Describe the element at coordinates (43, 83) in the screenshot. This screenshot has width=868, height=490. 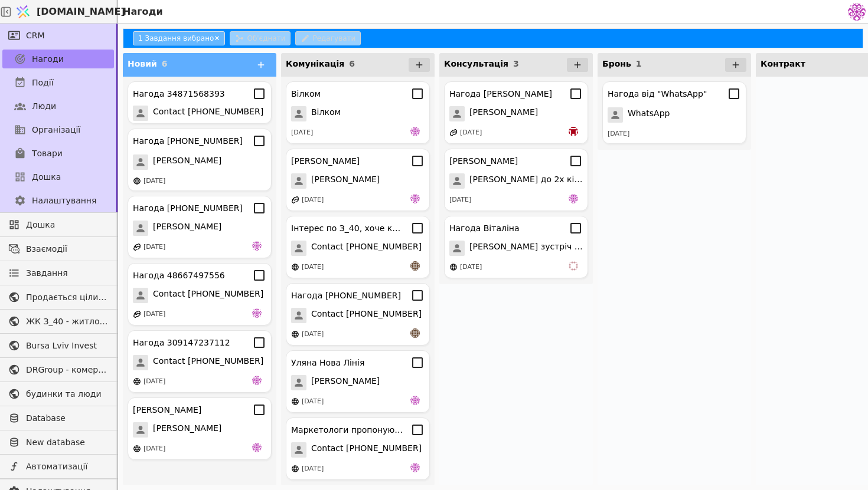
I see `span: Події` at that location.